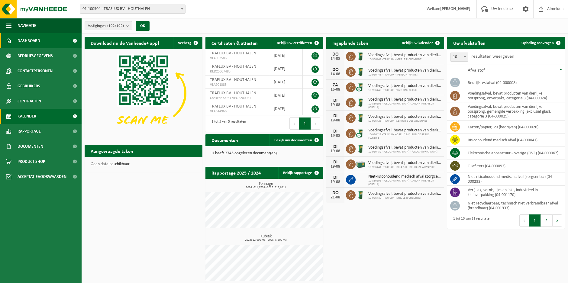 This screenshot has width=568, height=283. I want to click on td: niet-risicohoudend medisch afval (zorgcentra) (04-000232), so click(514, 179).